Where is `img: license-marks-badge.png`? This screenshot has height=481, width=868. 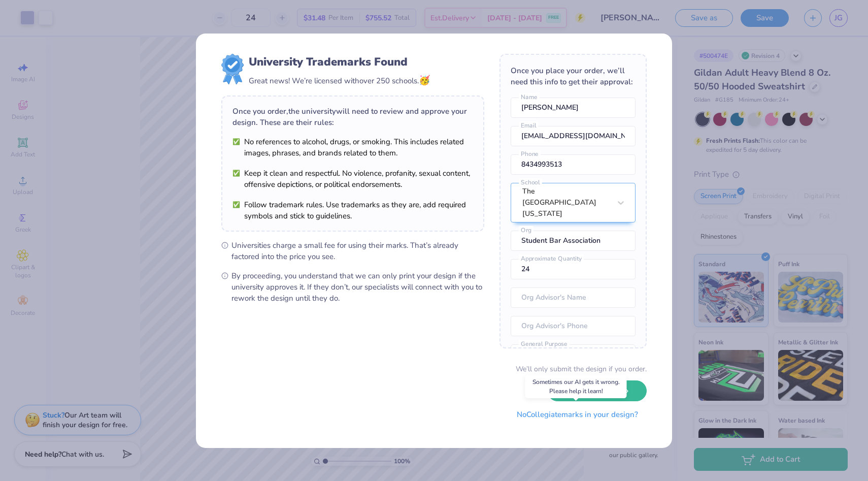 img: license-marks-badge.png is located at coordinates (233, 69).